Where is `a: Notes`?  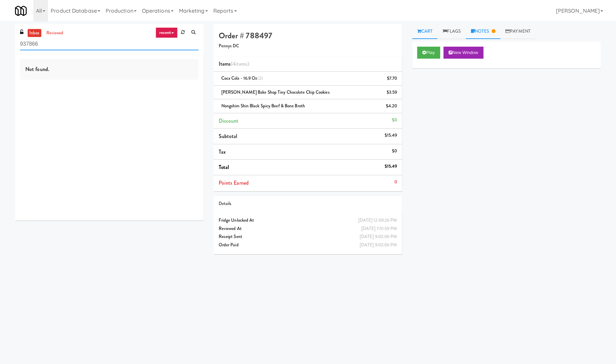 a: Notes is located at coordinates (483, 31).